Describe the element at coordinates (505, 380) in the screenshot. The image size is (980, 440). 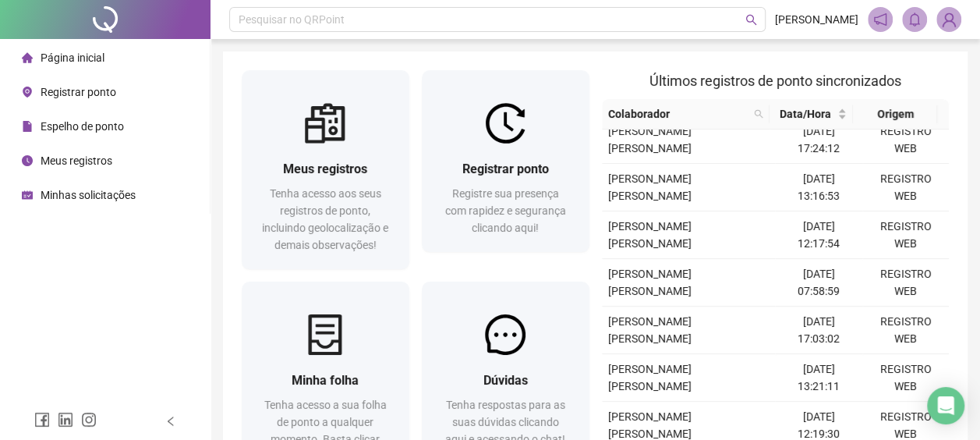
I see `span: Dúvidas` at that location.